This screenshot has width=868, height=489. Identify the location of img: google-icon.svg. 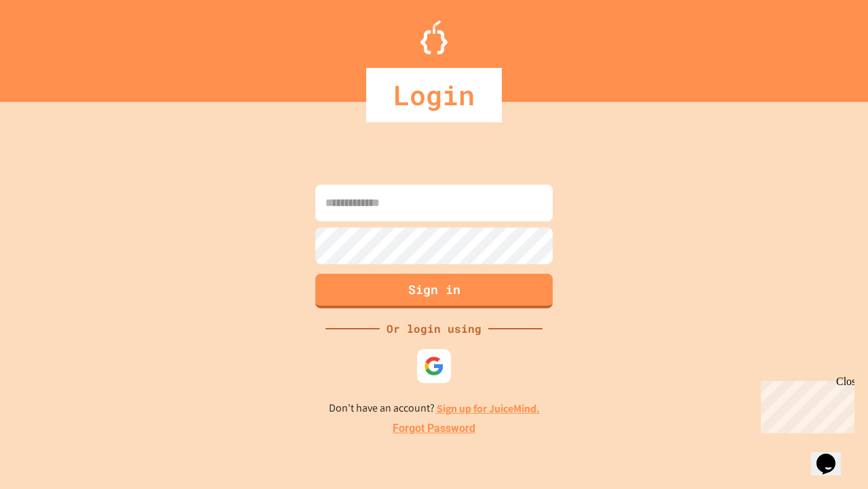
(434, 366).